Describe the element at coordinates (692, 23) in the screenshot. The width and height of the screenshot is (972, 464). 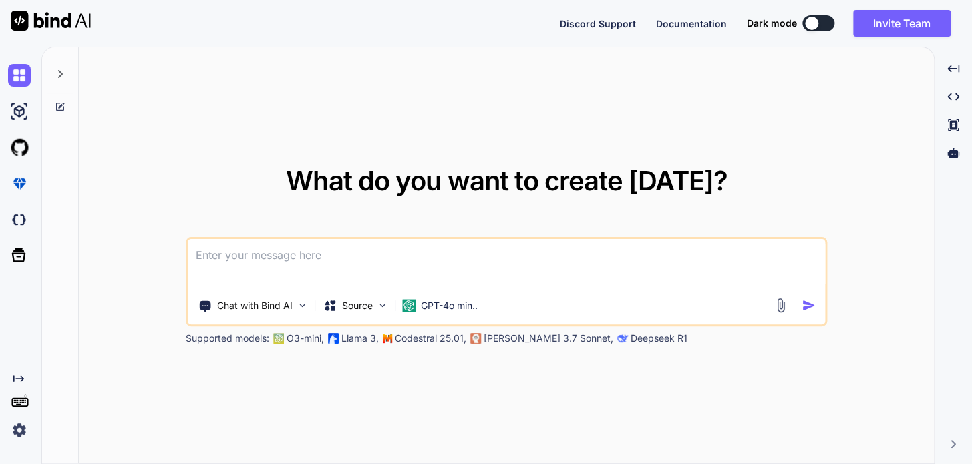
I see `span: Documentation` at that location.